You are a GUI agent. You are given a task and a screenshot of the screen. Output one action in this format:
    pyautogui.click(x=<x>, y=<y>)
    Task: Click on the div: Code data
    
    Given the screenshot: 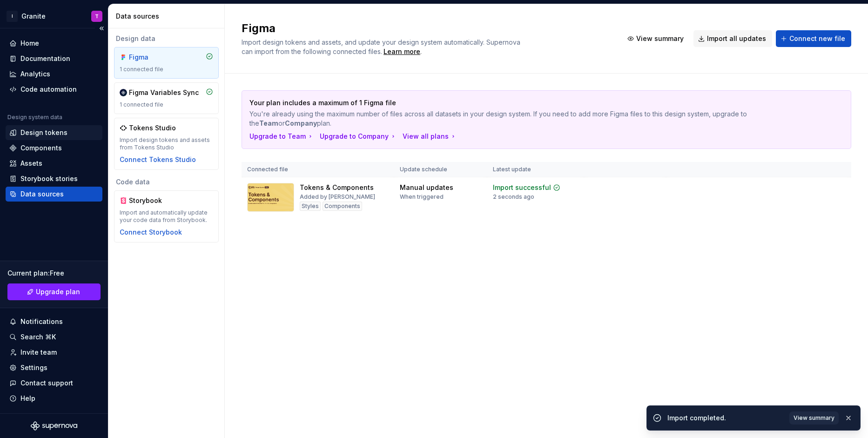 What is the action you would take?
    pyautogui.click(x=166, y=182)
    